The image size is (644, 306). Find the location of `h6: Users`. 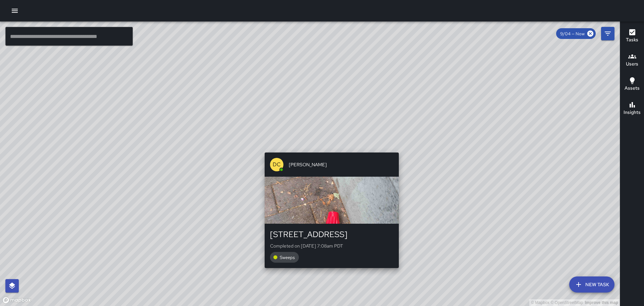

h6: Users is located at coordinates (632, 64).